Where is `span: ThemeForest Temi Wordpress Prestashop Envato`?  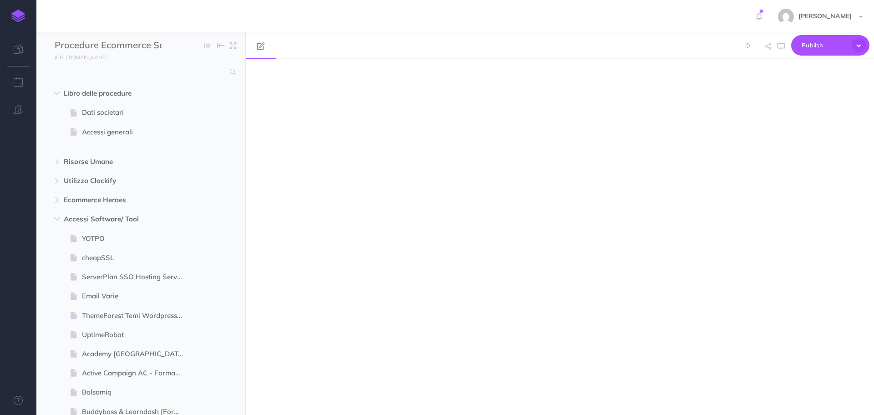 span: ThemeForest Temi Wordpress Prestashop Envato is located at coordinates (136, 316).